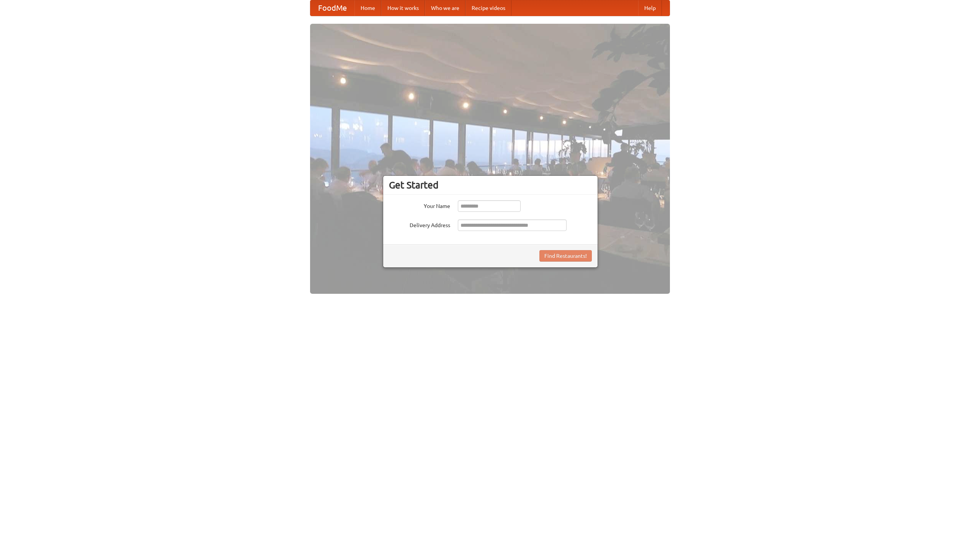  Describe the element at coordinates (403, 8) in the screenshot. I see `a: How it works` at that location.